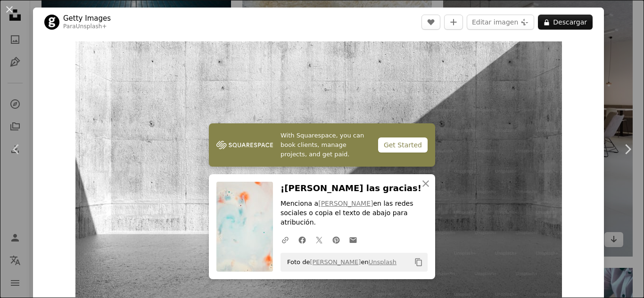  What do you see at coordinates (431, 22) in the screenshot?
I see `button: Me gusta` at bounding box center [431, 22].